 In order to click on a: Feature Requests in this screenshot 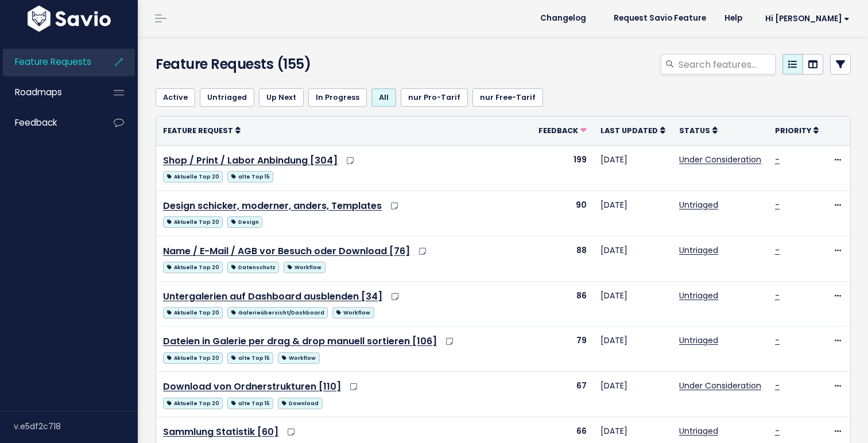, I will do `click(48, 62)`.